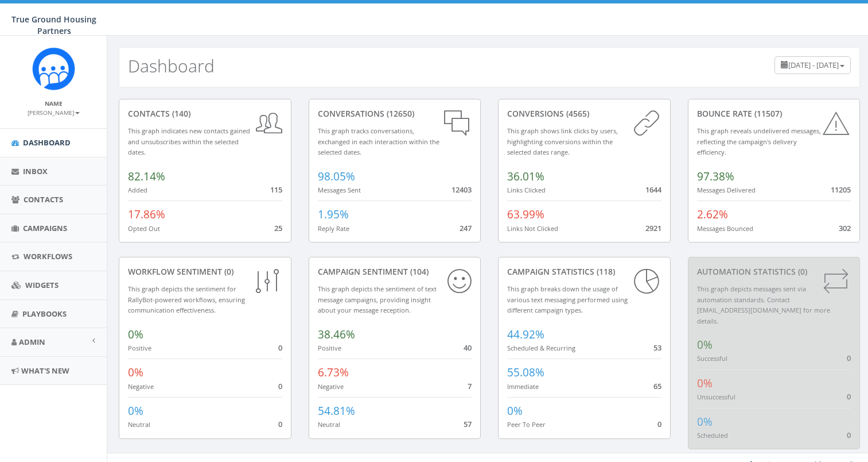  What do you see at coordinates (525, 372) in the screenshot?
I see `span: 55.08%` at bounding box center [525, 372].